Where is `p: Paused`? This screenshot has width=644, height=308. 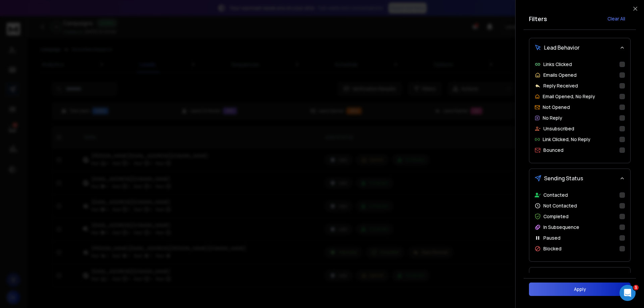 p: Paused is located at coordinates (552, 238).